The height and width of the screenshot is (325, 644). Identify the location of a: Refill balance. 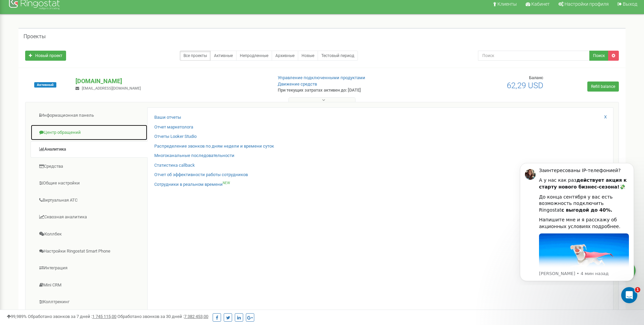
(604, 86).